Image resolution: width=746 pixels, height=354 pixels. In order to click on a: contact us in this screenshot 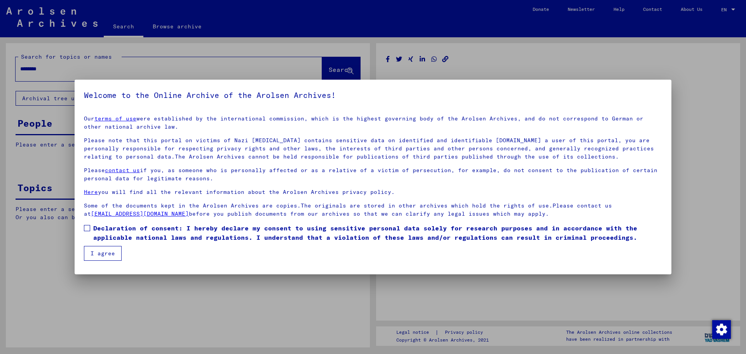, I will do `click(122, 170)`.